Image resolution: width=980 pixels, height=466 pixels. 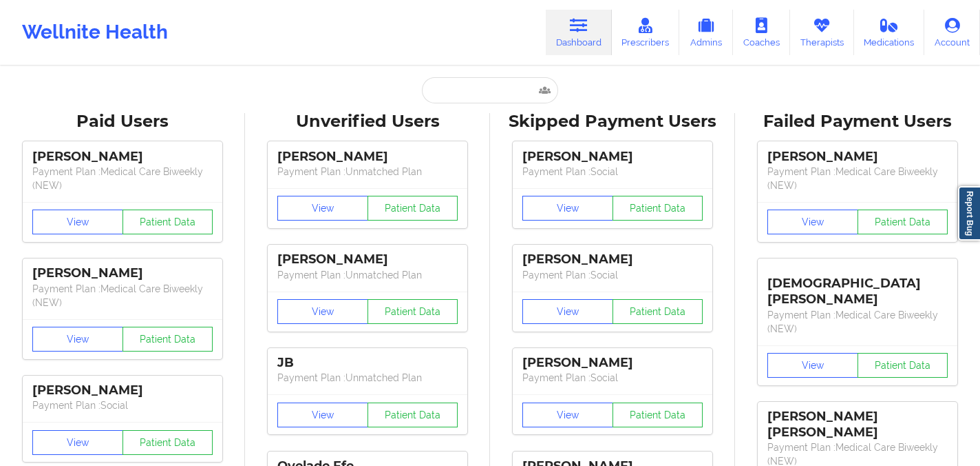 What do you see at coordinates (822, 33) in the screenshot?
I see `a: Therapists` at bounding box center [822, 33].